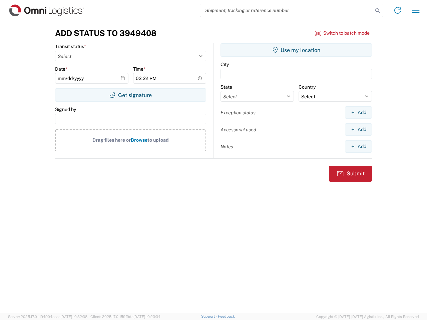 The width and height of the screenshot is (427, 320). Describe the element at coordinates (139, 140) in the screenshot. I see `span: Browse` at that location.